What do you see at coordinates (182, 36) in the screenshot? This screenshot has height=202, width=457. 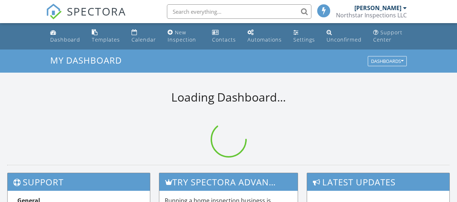 I see `div: New Inspection` at bounding box center [182, 36].